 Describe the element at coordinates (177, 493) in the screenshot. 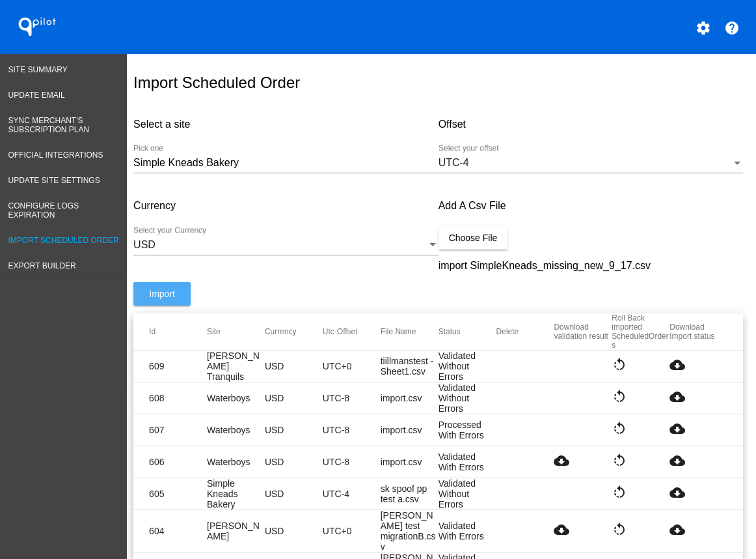

I see `mat-cell: 605` at that location.